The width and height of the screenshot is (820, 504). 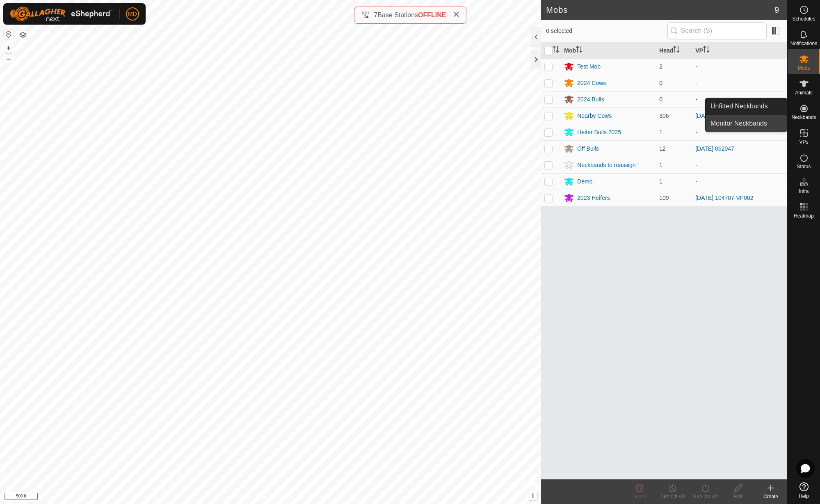 What do you see at coordinates (432, 15) in the screenshot?
I see `span: OFFLINE` at bounding box center [432, 15].